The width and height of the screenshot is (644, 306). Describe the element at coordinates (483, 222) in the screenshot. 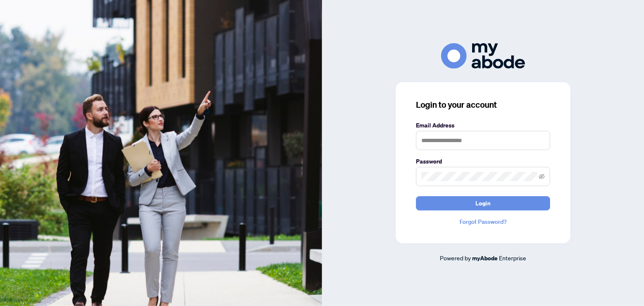

I see `a: Forgot Password?` at that location.